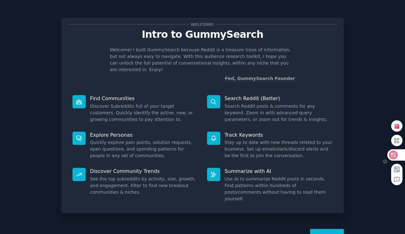 The width and height of the screenshot is (405, 234). I want to click on p: Explore Personas, so click(144, 135).